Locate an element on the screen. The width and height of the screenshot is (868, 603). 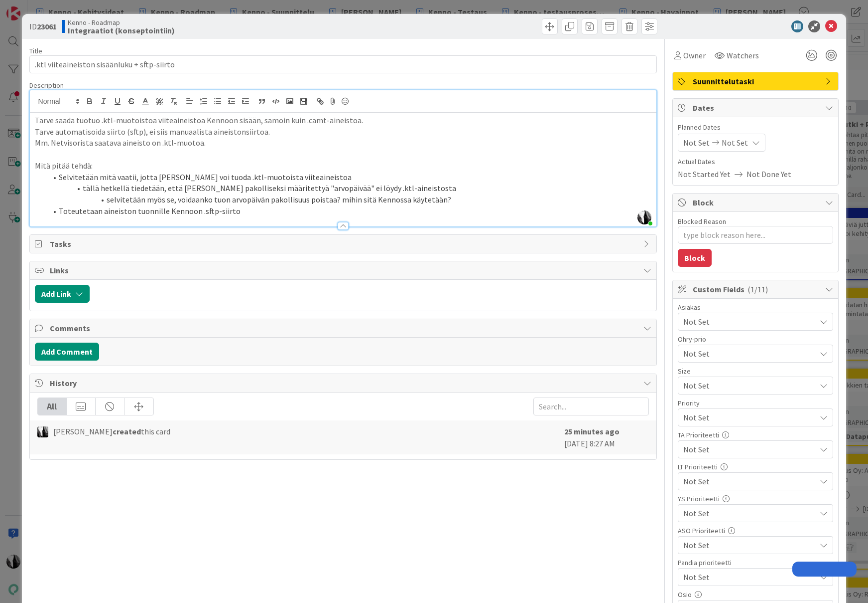
span: ID is located at coordinates (43, 27).